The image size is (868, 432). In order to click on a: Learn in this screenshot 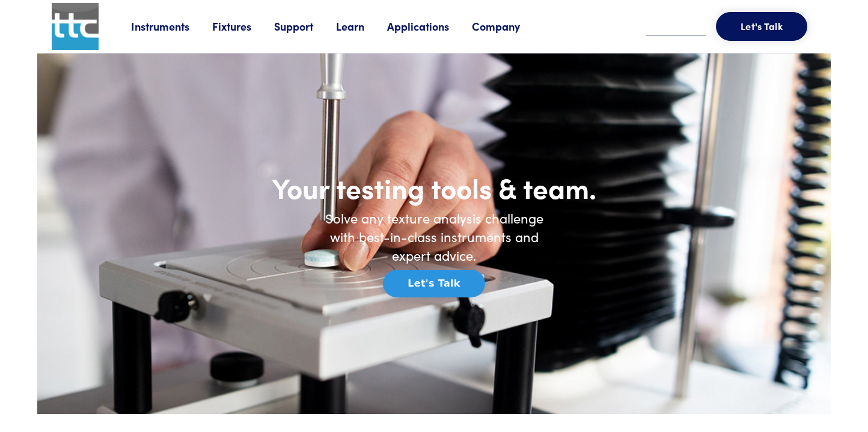, I will do `click(361, 26)`.